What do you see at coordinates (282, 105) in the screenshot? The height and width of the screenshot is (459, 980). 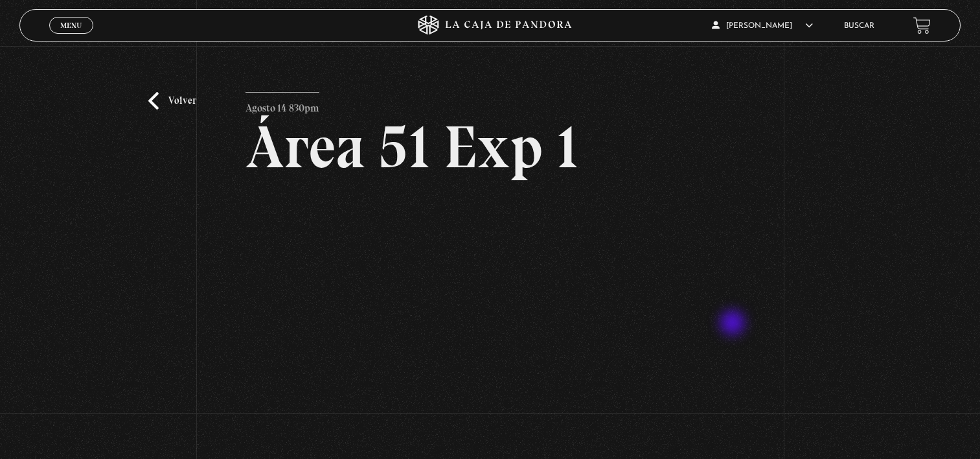 I see `p: Agosto 14 830pm` at bounding box center [282, 105].